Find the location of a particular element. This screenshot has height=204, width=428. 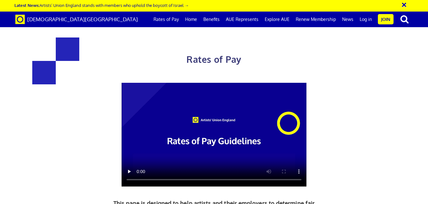

a: Renew Membership is located at coordinates (316, 19).